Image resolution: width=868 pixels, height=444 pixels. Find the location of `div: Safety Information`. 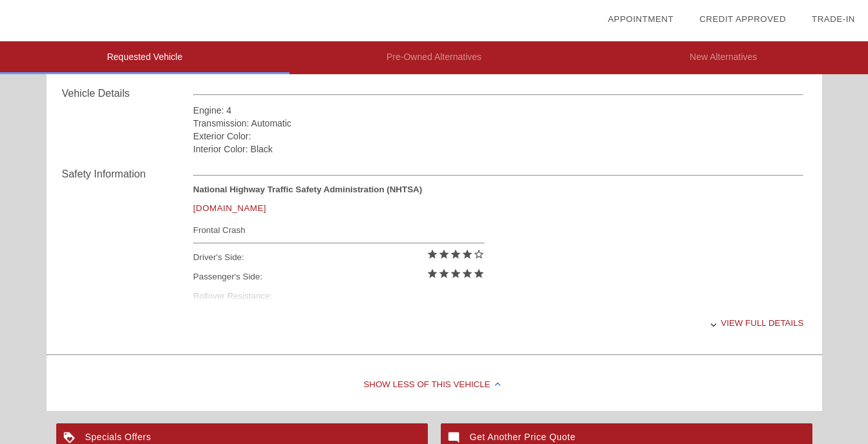

div: Safety Information is located at coordinates (128, 174).